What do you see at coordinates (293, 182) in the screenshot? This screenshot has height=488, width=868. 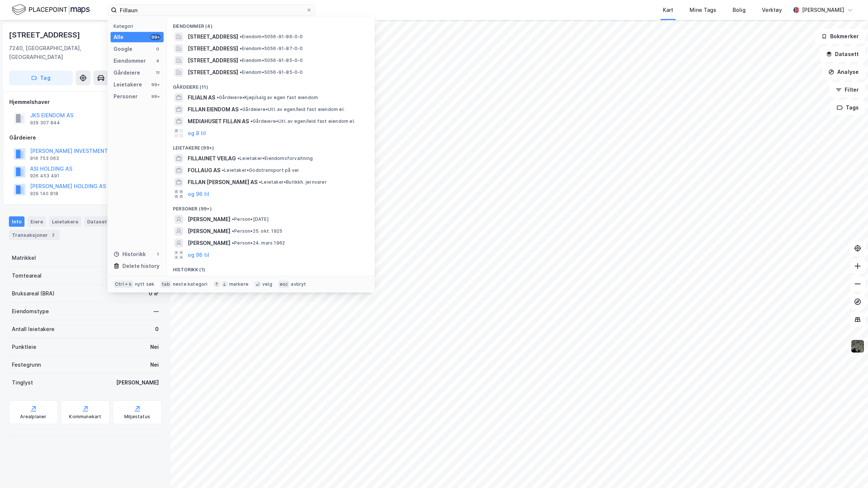 I see `span: Leietaker • Butikkh. jernvarer` at bounding box center [293, 182].